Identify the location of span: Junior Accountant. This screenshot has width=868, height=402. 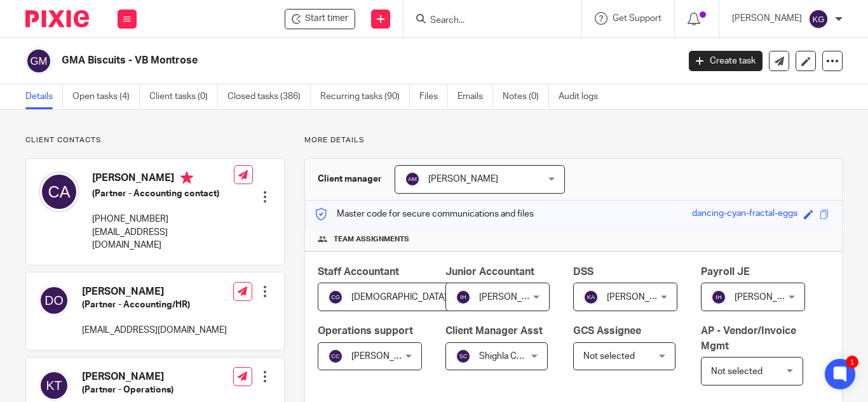
(490, 272).